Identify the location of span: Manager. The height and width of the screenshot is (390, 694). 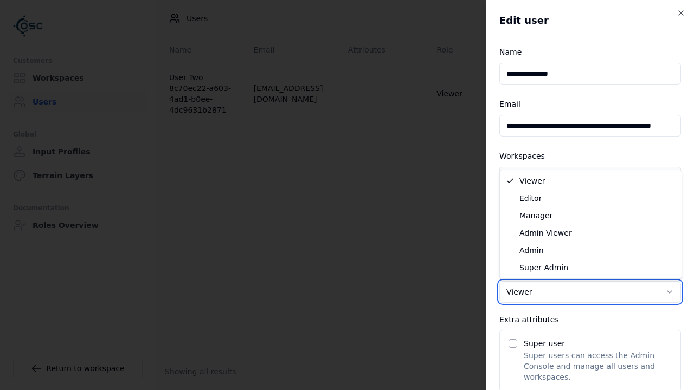
(536, 216).